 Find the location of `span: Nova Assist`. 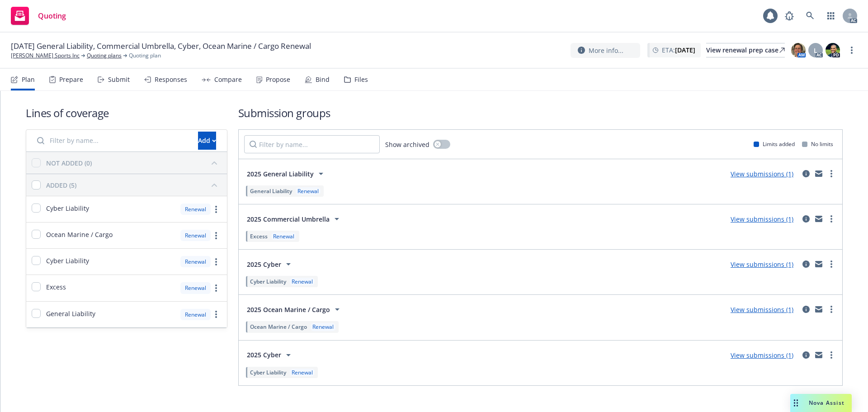

span: Nova Assist is located at coordinates (826, 403).